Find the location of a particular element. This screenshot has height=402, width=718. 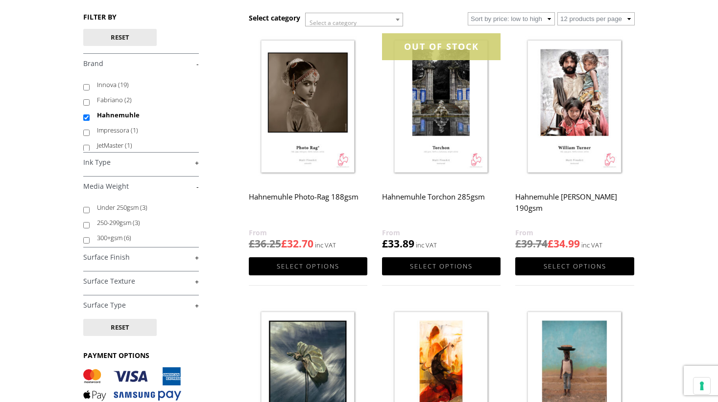

img: Hahnemuhle Torchon 285gsm is located at coordinates (441, 107).